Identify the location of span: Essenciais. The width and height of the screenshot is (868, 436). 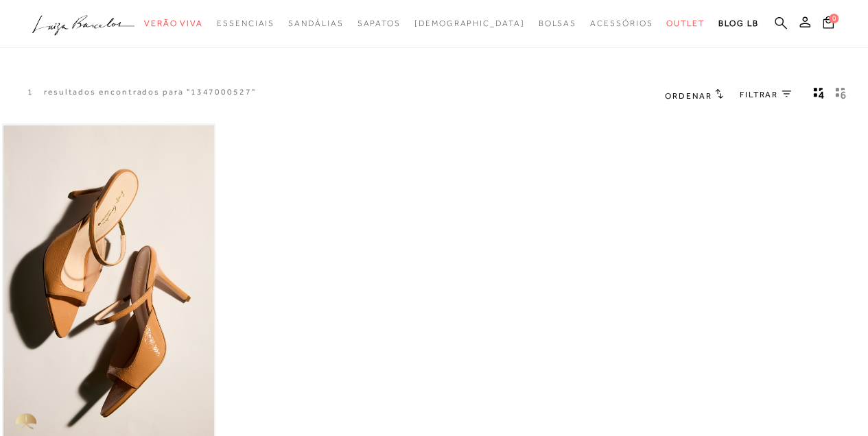
(246, 23).